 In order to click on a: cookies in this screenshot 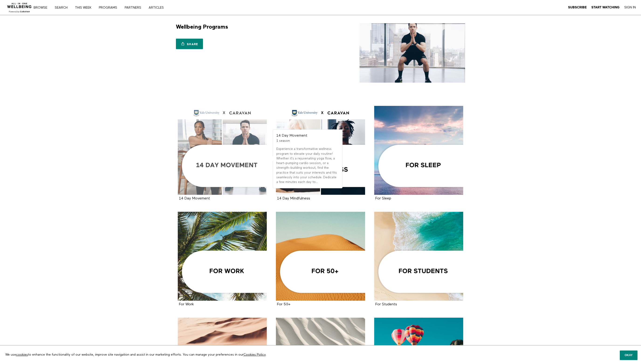, I will do `click(22, 355)`.